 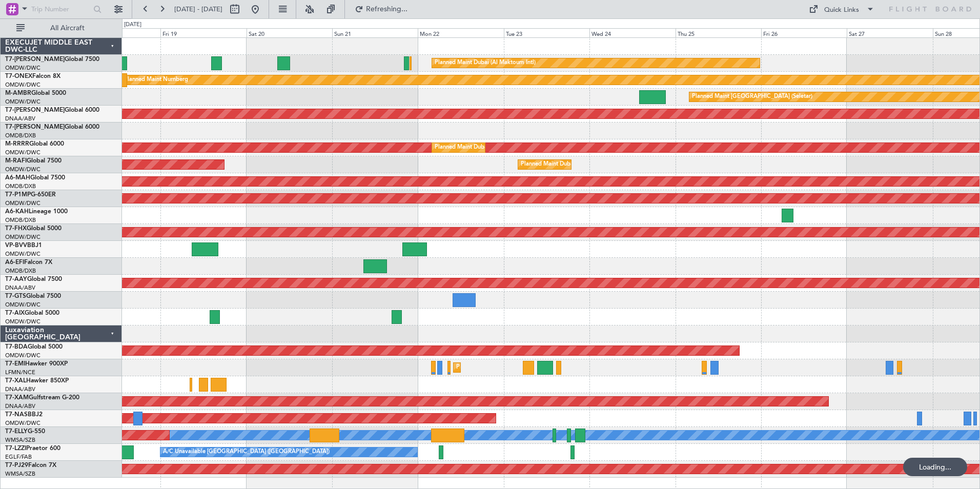 I want to click on a: T7-EMIHawker 900XP, so click(x=37, y=364).